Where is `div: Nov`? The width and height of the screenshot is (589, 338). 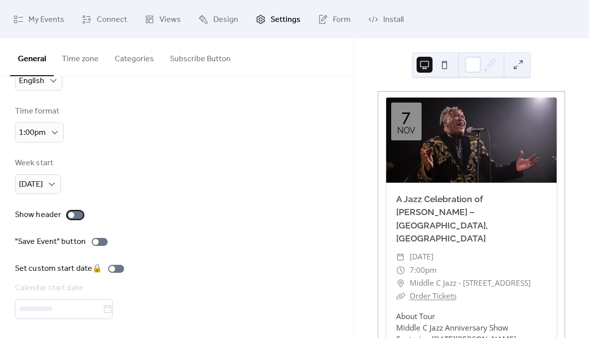
div: Nov is located at coordinates (406, 130).